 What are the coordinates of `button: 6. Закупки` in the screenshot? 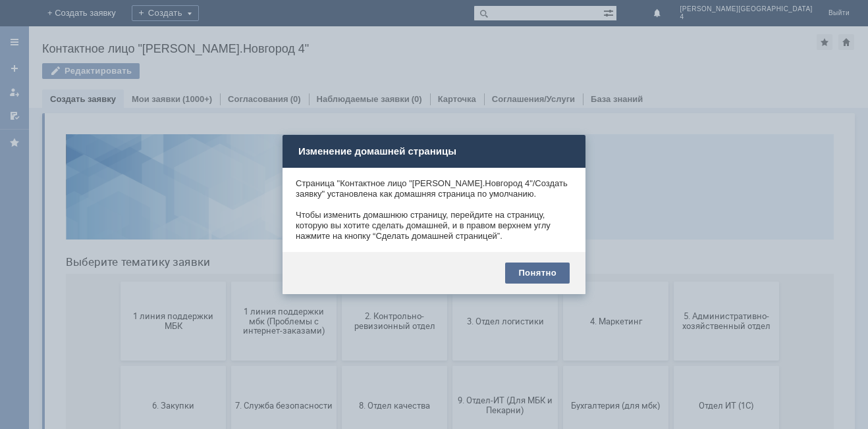 It's located at (118, 282).